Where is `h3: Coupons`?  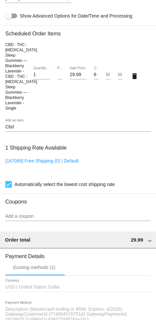 h3: Coupons is located at coordinates (78, 199).